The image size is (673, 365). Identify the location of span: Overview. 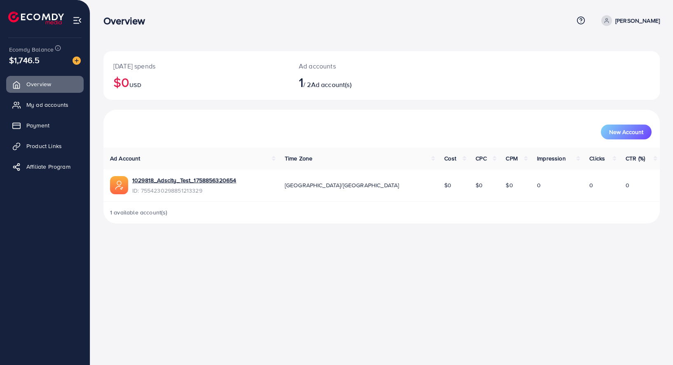
(39, 84).